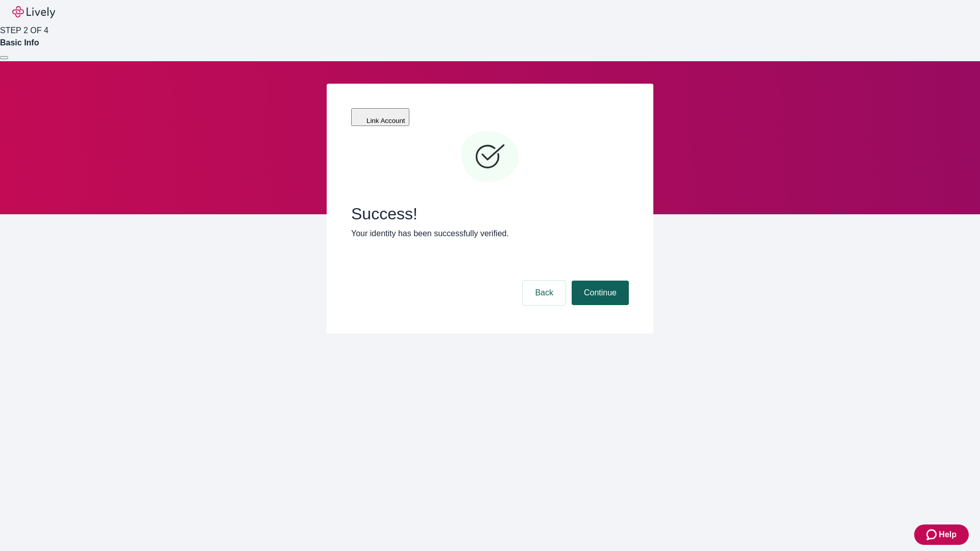  I want to click on span: Help, so click(948, 535).